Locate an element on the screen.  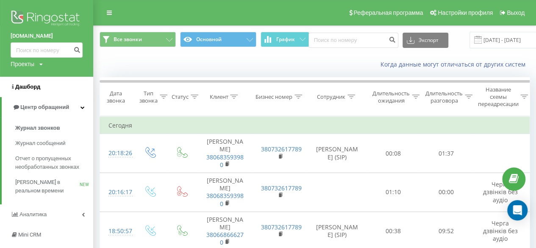
span: Все звонки is located at coordinates (128, 39).